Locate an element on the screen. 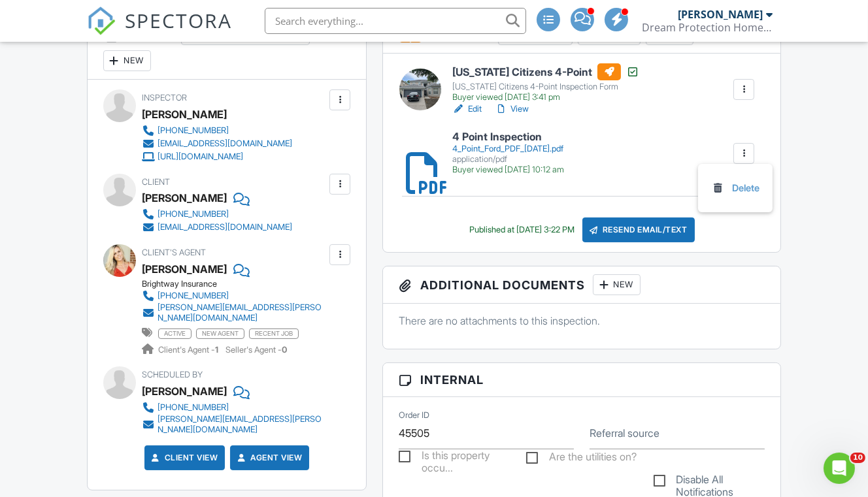 This screenshot has height=497, width=868. span: Scheduled By is located at coordinates (171, 374).